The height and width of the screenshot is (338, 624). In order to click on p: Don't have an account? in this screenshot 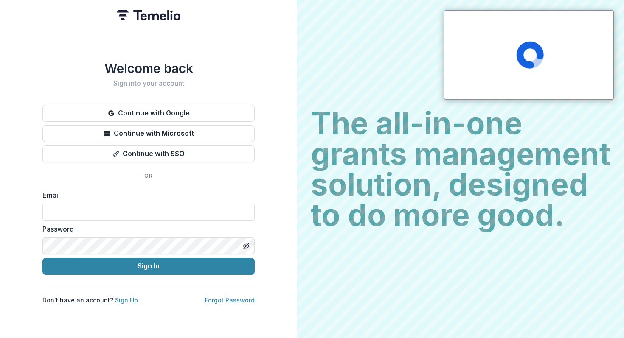, I will do `click(90, 300)`.